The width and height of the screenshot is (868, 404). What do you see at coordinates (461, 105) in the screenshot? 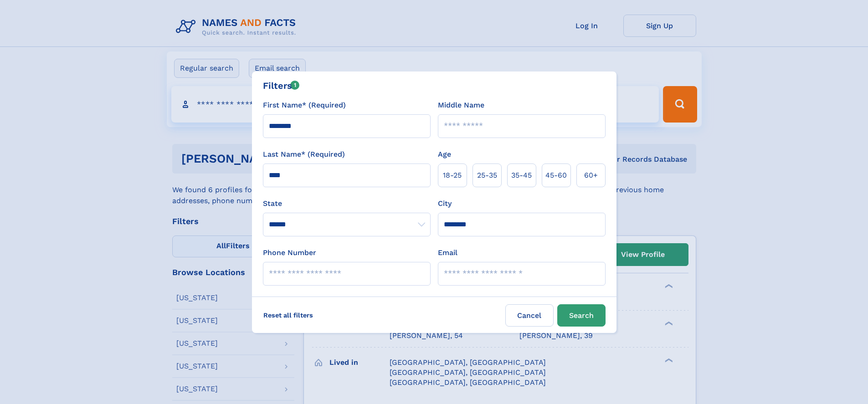
I see `label: Middle Name` at bounding box center [461, 105].